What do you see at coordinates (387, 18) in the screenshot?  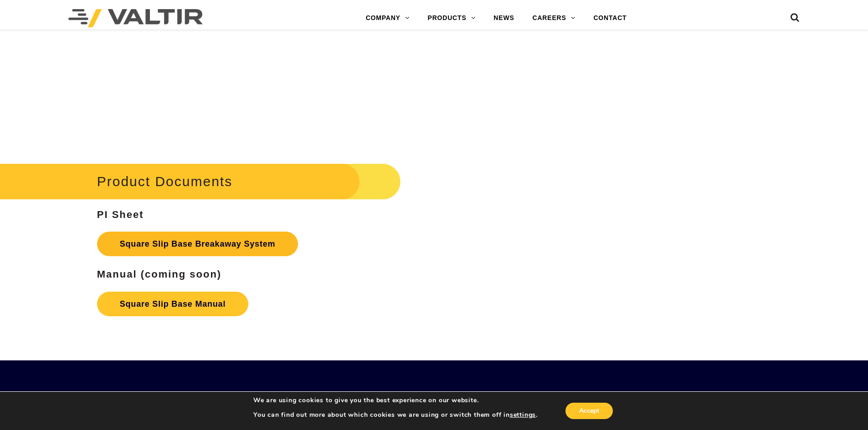 I see `a: COMPANY` at bounding box center [387, 18].